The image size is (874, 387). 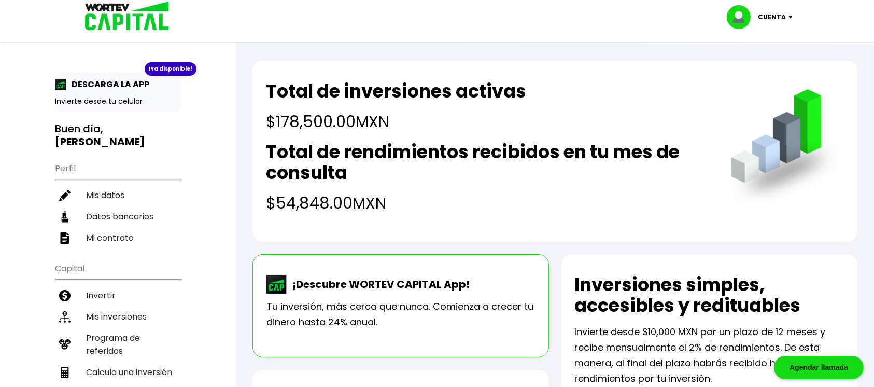 What do you see at coordinates (118, 216) in the screenshot?
I see `li: Datos bancarios` at bounding box center [118, 216].